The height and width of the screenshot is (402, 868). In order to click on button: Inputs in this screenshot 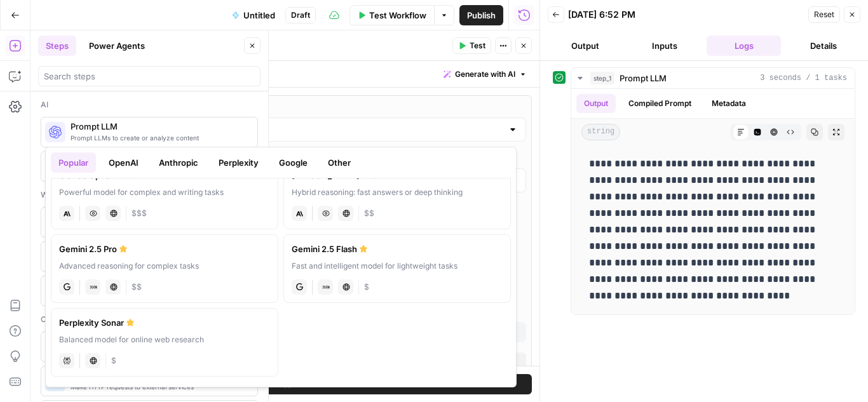, I will do `click(664, 46)`.